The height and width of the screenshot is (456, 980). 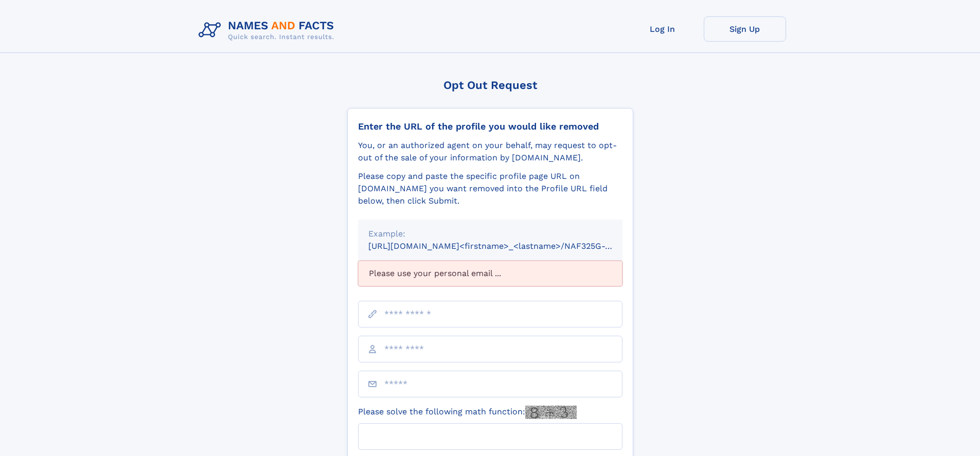 What do you see at coordinates (490, 152) in the screenshot?
I see `div: You, or an authorized agent on your behalf, may request to opt-out of the sale of your informatio...` at bounding box center [490, 152].